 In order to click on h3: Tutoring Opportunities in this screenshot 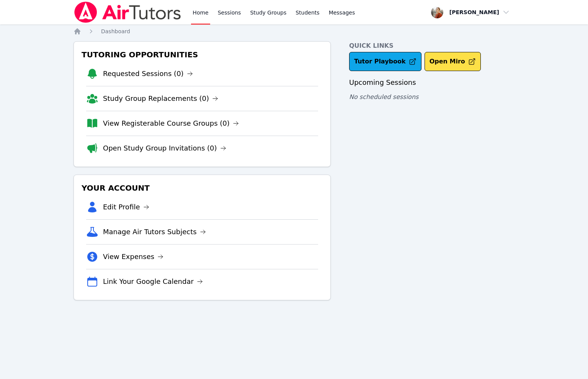, I will do `click(202, 55)`.